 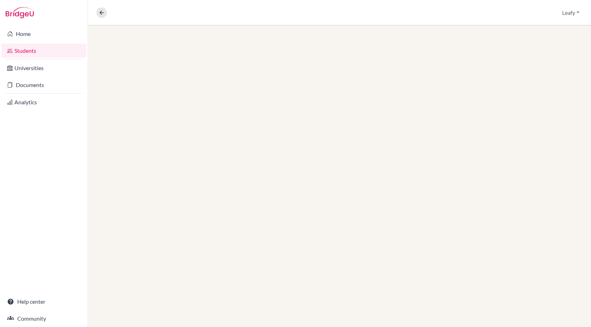 What do you see at coordinates (44, 85) in the screenshot?
I see `a: Documents` at bounding box center [44, 85].